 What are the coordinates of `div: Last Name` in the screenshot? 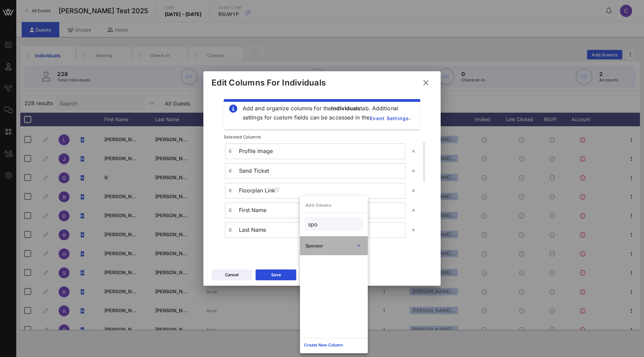 It's located at (322, 230).